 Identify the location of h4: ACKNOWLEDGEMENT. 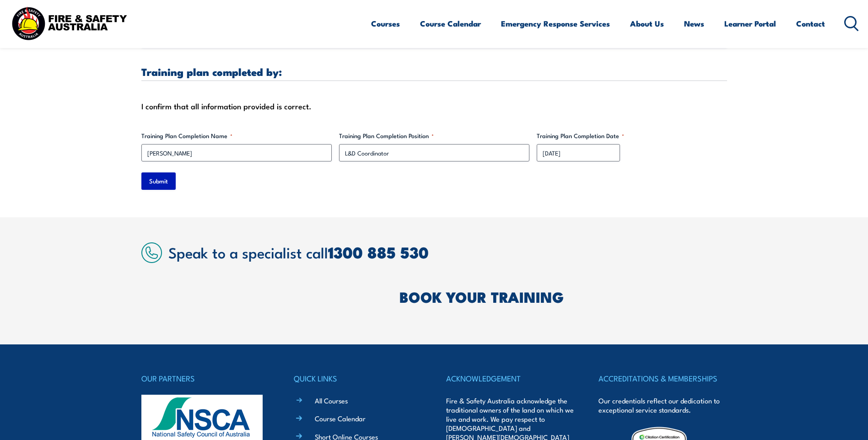
(510, 379).